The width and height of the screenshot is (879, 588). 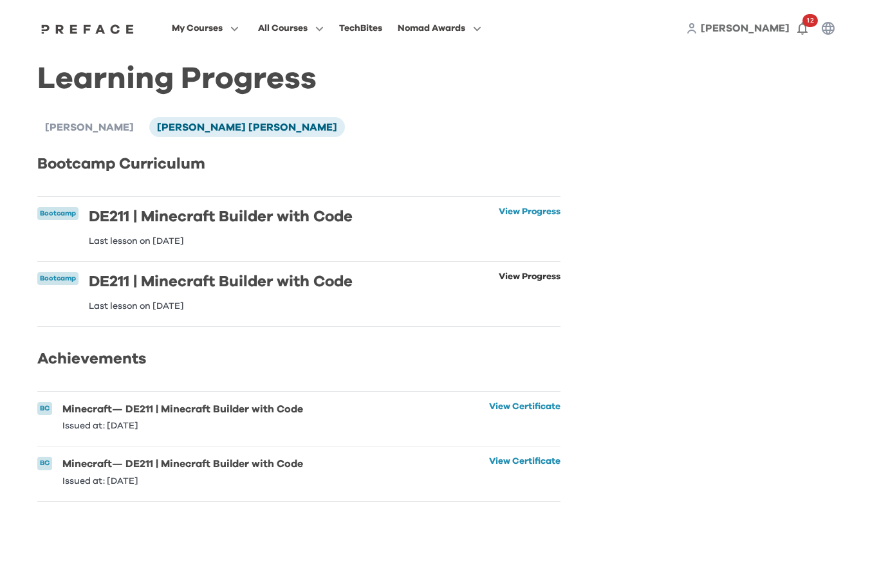 I want to click on span: My Courses, so click(x=197, y=28).